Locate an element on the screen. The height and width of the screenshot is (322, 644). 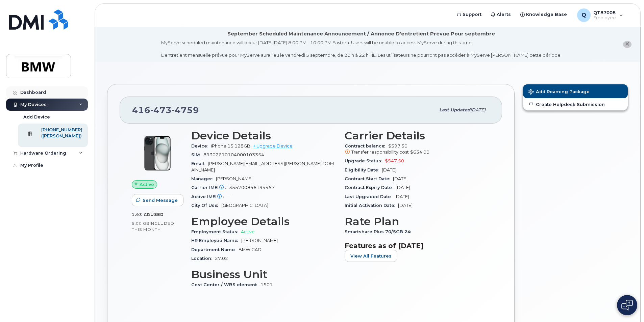
span: Contract Expiry Date is located at coordinates (370, 187).